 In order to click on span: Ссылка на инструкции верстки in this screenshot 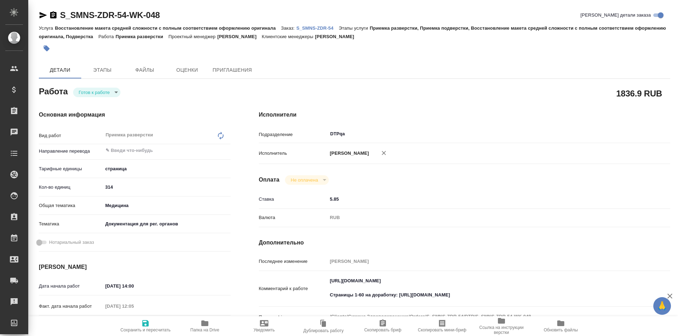, I will do `click(502, 330)`.